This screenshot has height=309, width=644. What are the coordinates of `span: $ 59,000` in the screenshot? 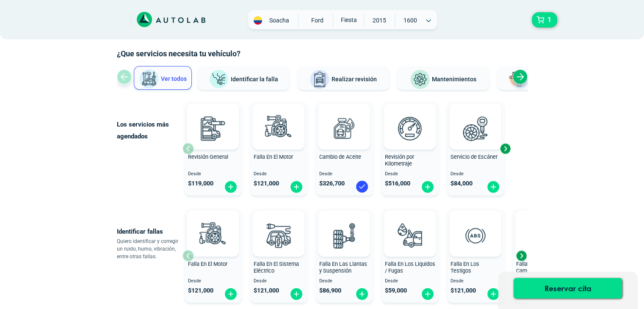 It's located at (396, 290).